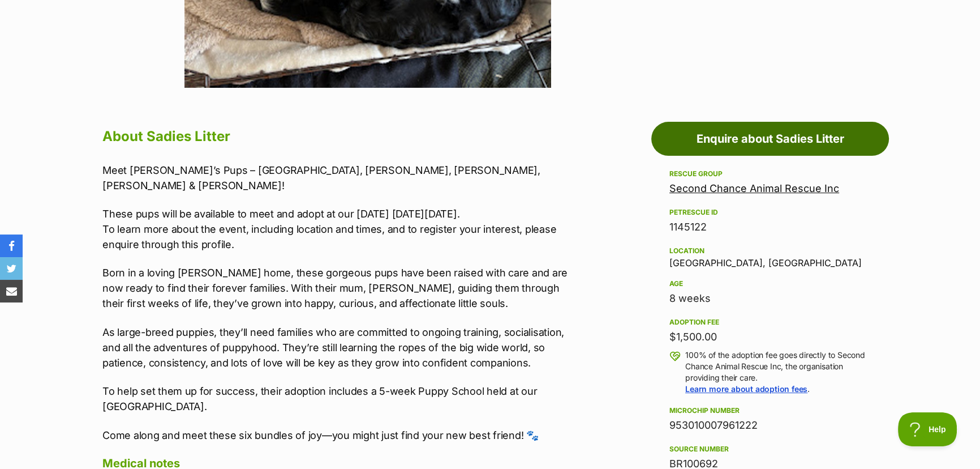 The height and width of the screenshot is (469, 980). What do you see at coordinates (770, 337) in the screenshot?
I see `div: $1,500.00` at bounding box center [770, 337].